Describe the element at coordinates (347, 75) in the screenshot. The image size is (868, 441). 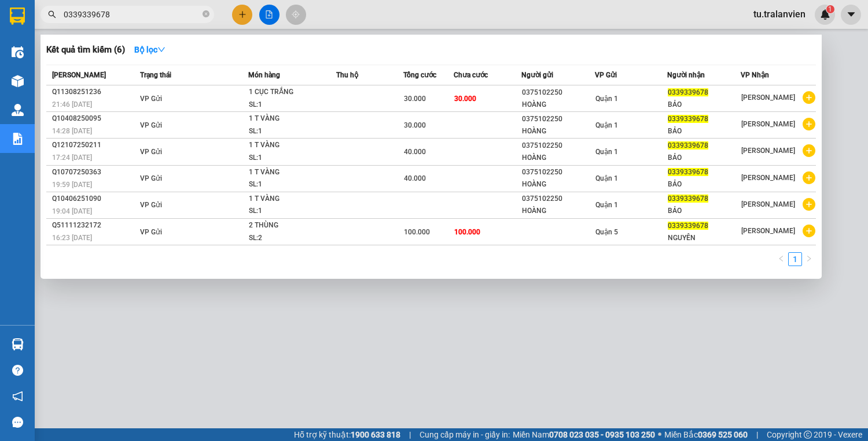
I see `span: Thu hộ` at that location.